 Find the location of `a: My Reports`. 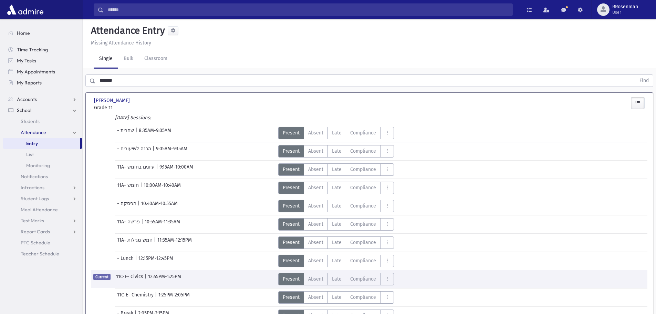

a: My Reports is located at coordinates (42, 83).